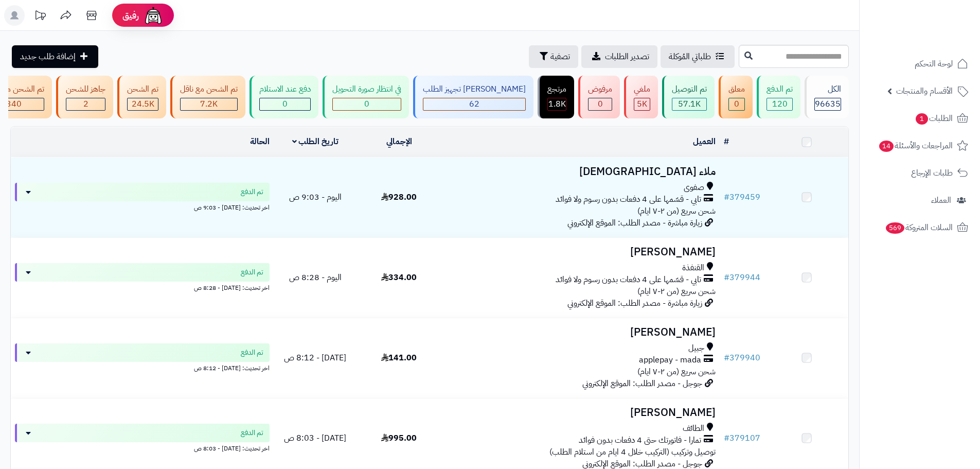  Describe the element at coordinates (940, 200) in the screenshot. I see `span: العملاء` at that location.